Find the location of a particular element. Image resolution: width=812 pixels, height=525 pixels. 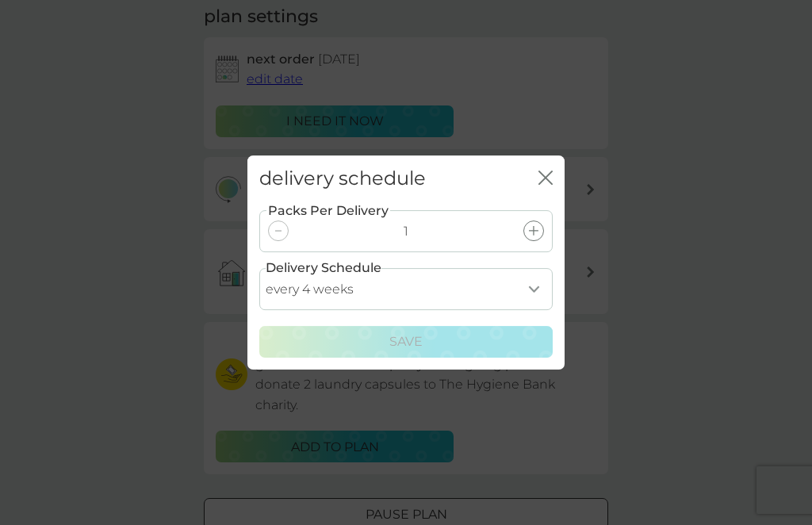

p: Save is located at coordinates (406, 342).